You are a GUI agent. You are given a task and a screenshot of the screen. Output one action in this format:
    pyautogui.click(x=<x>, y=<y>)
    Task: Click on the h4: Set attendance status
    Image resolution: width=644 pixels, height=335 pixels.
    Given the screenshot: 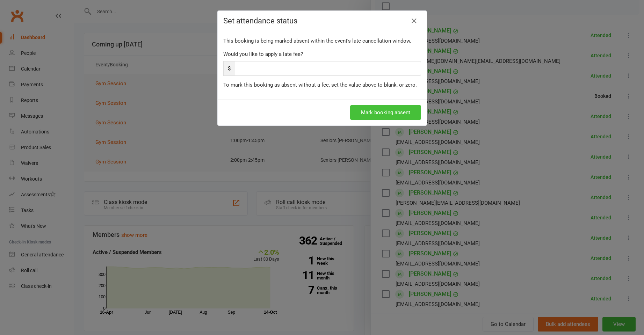 What is the action you would take?
    pyautogui.click(x=322, y=20)
    